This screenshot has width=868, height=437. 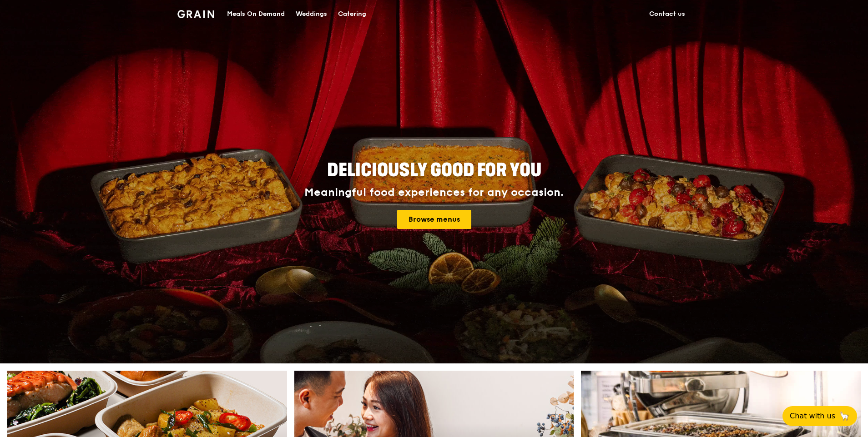 I want to click on a: Contact us, so click(x=667, y=14).